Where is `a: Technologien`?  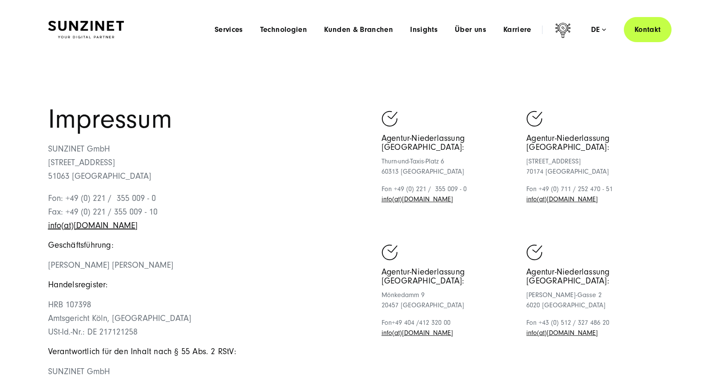
a: Technologien is located at coordinates (284, 30).